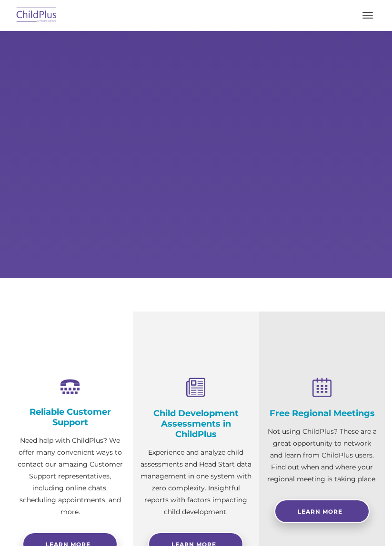  What do you see at coordinates (322, 414) in the screenshot?
I see `h4: Free Regional Meetings` at bounding box center [322, 414].